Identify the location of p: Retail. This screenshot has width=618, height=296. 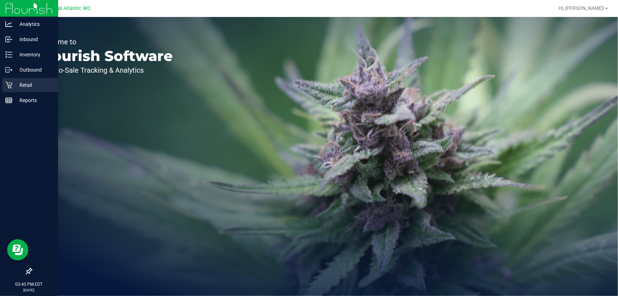
(34, 85).